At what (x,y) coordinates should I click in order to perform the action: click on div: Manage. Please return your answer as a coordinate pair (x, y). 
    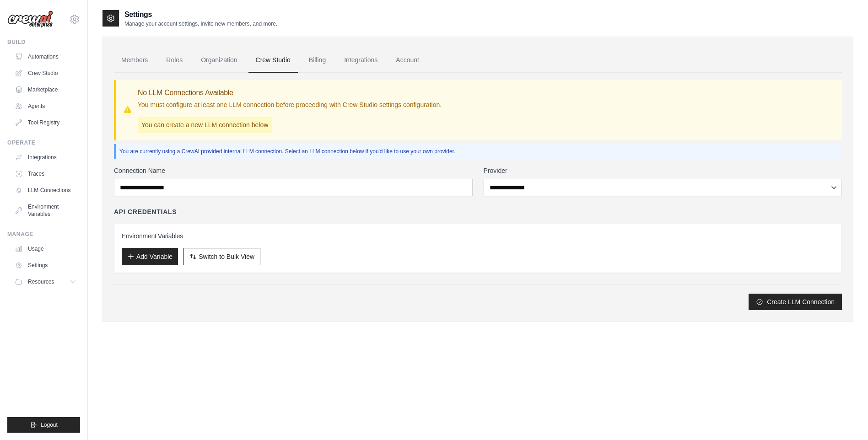
    Looking at the image, I should click on (44, 234).